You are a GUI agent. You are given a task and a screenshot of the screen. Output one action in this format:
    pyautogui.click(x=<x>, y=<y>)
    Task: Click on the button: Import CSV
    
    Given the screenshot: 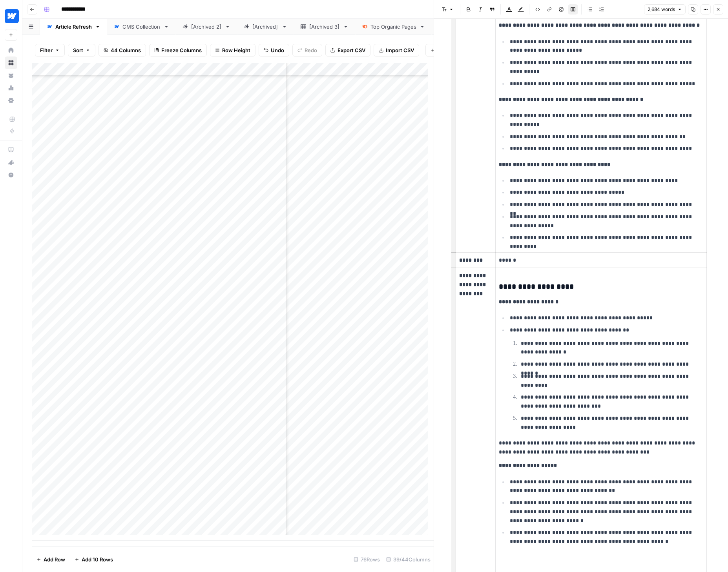 What is the action you would take?
    pyautogui.click(x=396, y=50)
    